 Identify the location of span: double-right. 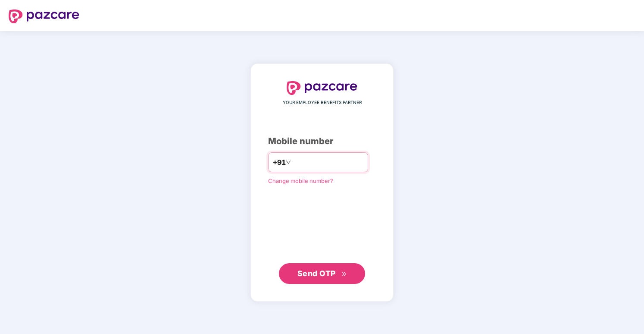
(344, 274).